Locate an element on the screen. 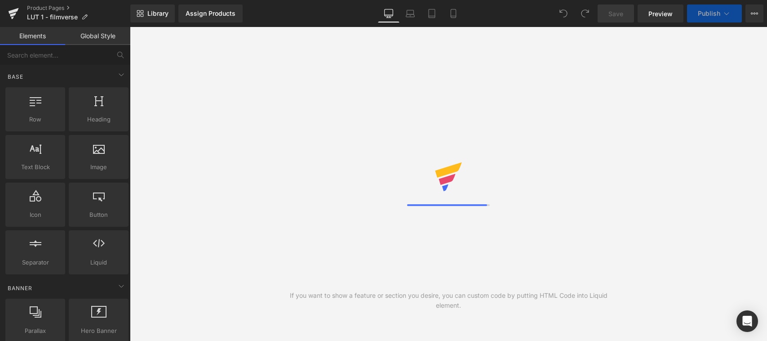 The height and width of the screenshot is (341, 767). a: New Library is located at coordinates (152, 13).